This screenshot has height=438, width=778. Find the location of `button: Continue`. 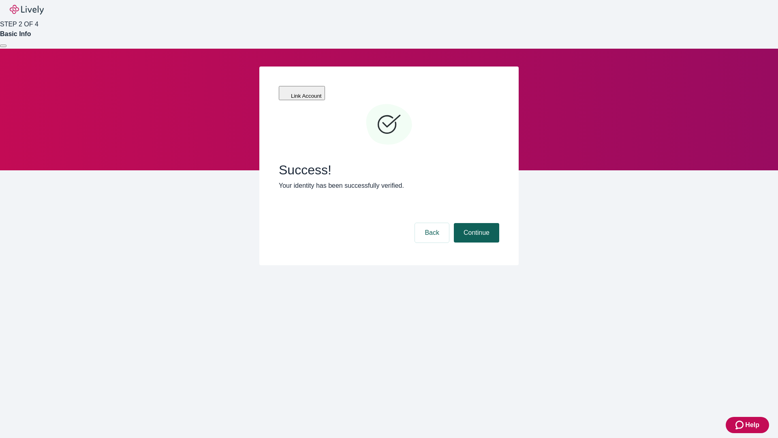

button: Continue is located at coordinates (477, 233).